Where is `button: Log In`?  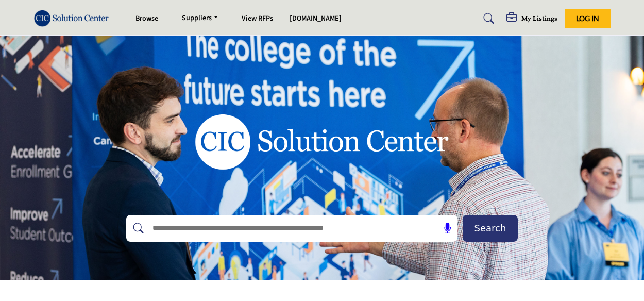
button: Log In is located at coordinates (588, 18).